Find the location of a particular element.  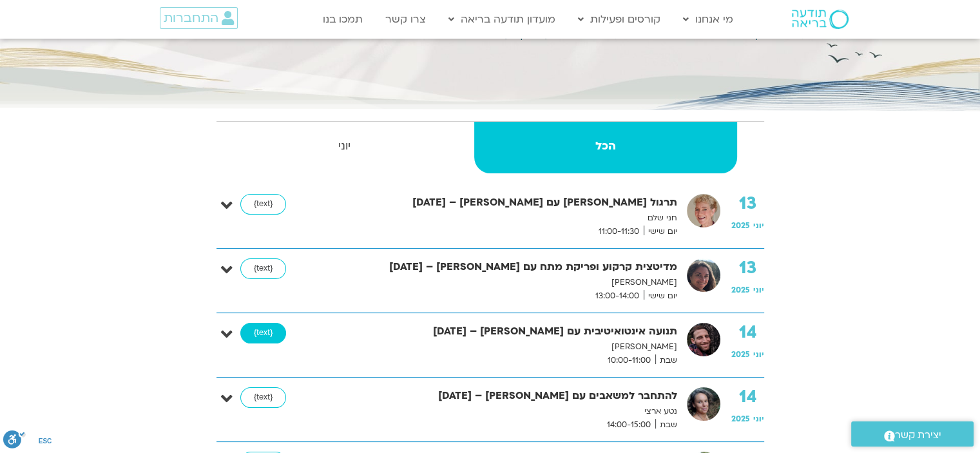

a: יצירת קשר is located at coordinates (912, 433).